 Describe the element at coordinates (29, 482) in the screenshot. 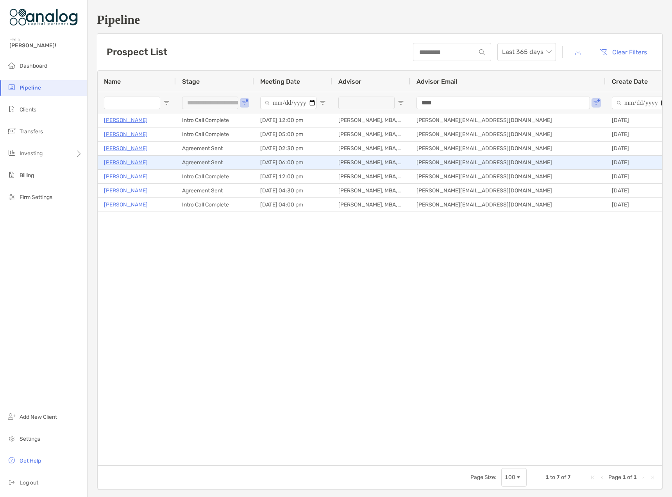

I see `span: Log out` at that location.